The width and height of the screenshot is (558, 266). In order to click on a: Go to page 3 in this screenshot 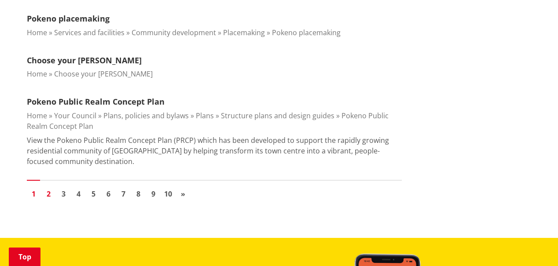, I will do `click(63, 194)`.